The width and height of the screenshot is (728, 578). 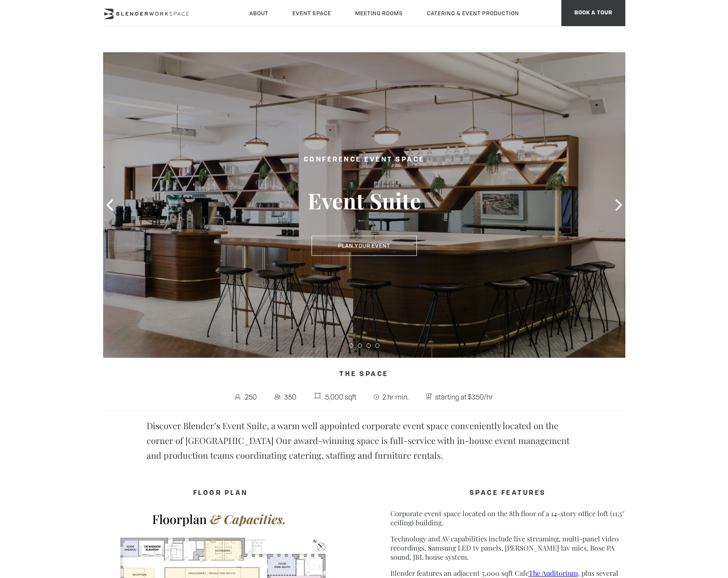 What do you see at coordinates (553, 573) in the screenshot?
I see `a: The Auditorium` at bounding box center [553, 573].